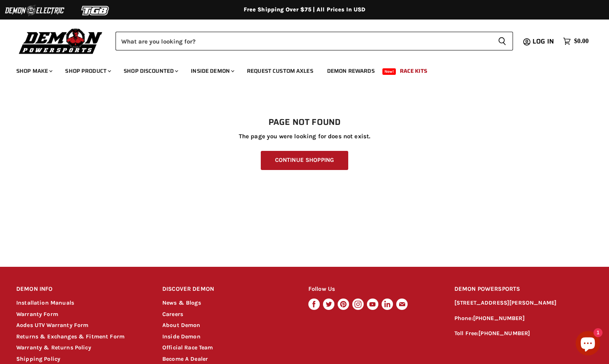 This screenshot has width=609, height=364. Describe the element at coordinates (38, 359) in the screenshot. I see `a: Shipping Policy` at that location.